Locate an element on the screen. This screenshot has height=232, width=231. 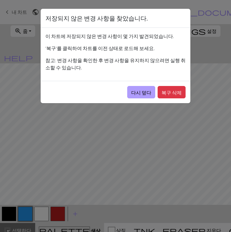
button: 복구 삭제 is located at coordinates (172, 92).